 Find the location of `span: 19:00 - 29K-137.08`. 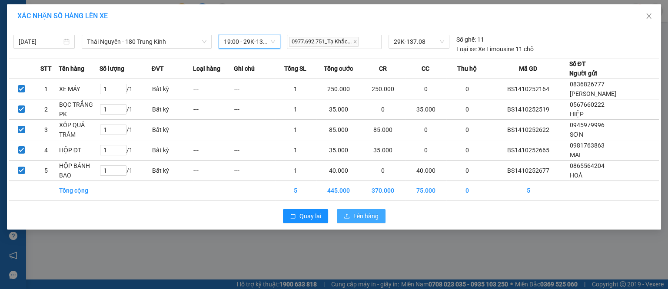

span: 19:00 - 29K-137.08 is located at coordinates (249, 42).